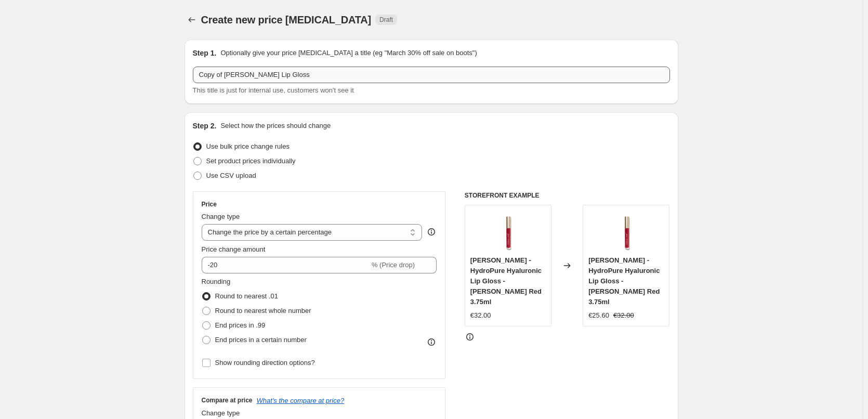 Image resolution: width=868 pixels, height=419 pixels. I want to click on span: Set product prices individually, so click(251, 161).